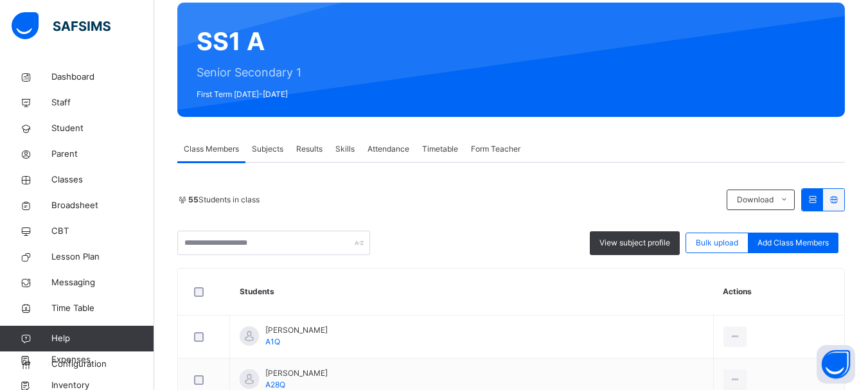 This screenshot has height=390, width=868. What do you see at coordinates (103, 180) in the screenshot?
I see `span: Classes` at bounding box center [103, 180].